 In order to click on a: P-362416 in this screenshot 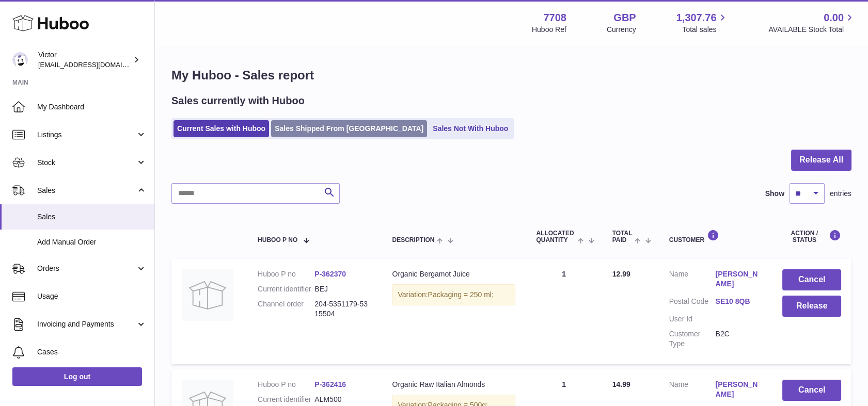, I will do `click(330, 385)`.